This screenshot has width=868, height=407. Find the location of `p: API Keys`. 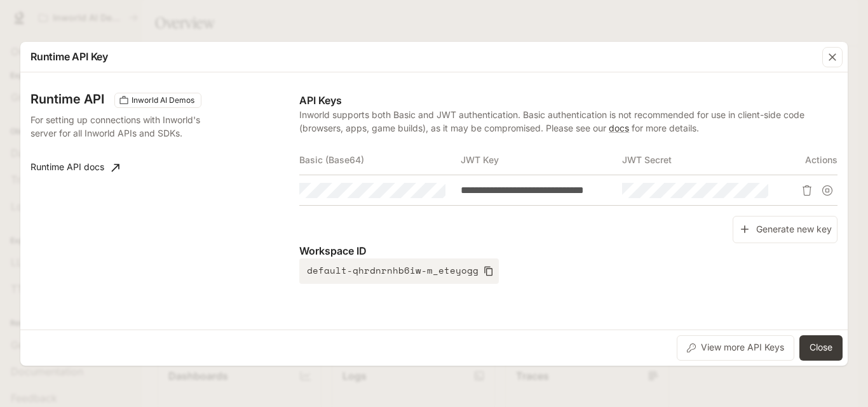

p: API Keys is located at coordinates (568, 100).